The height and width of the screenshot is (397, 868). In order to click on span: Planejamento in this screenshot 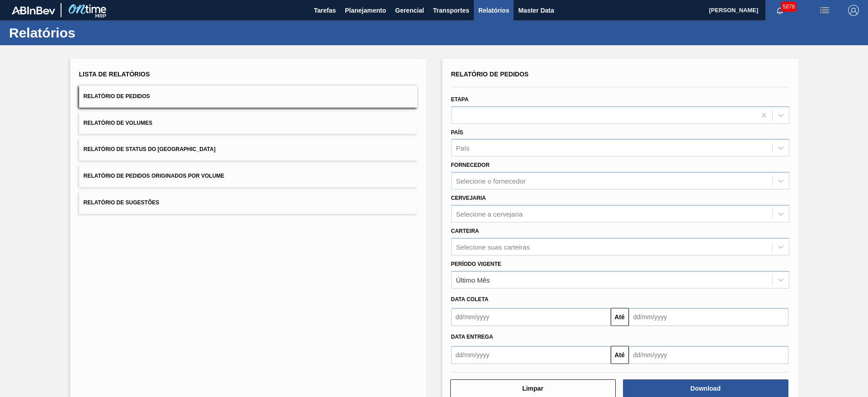, I will do `click(365, 11)`.